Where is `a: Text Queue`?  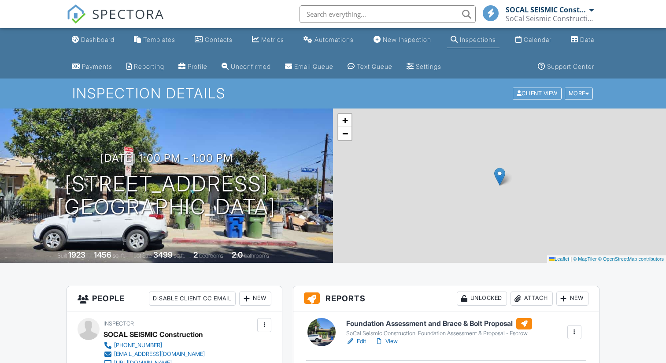 a: Text Queue is located at coordinates (370, 67).